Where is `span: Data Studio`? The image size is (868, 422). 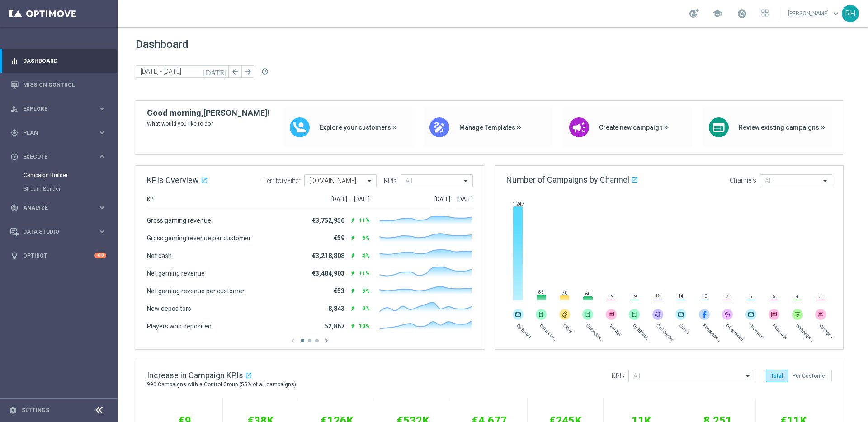
span: Data Studio is located at coordinates (60, 232).